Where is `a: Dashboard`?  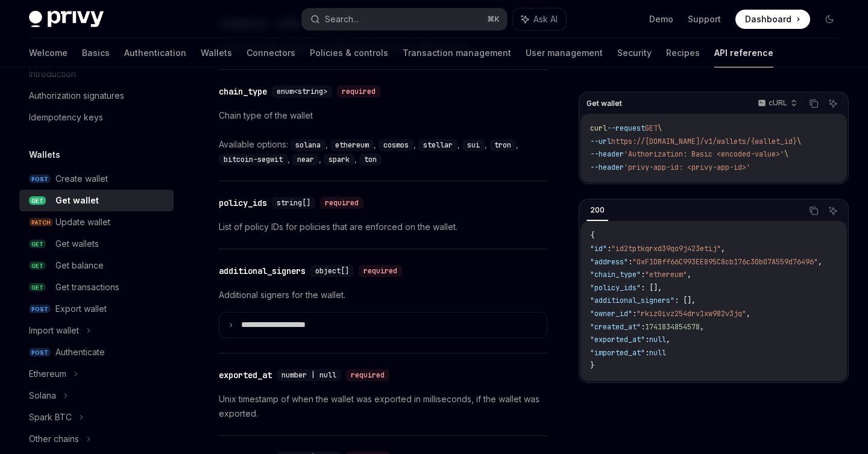
a: Dashboard is located at coordinates (772, 19).